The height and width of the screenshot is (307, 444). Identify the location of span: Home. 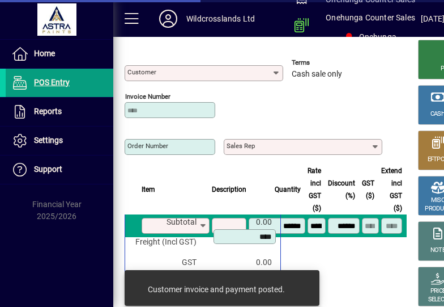
(44, 53).